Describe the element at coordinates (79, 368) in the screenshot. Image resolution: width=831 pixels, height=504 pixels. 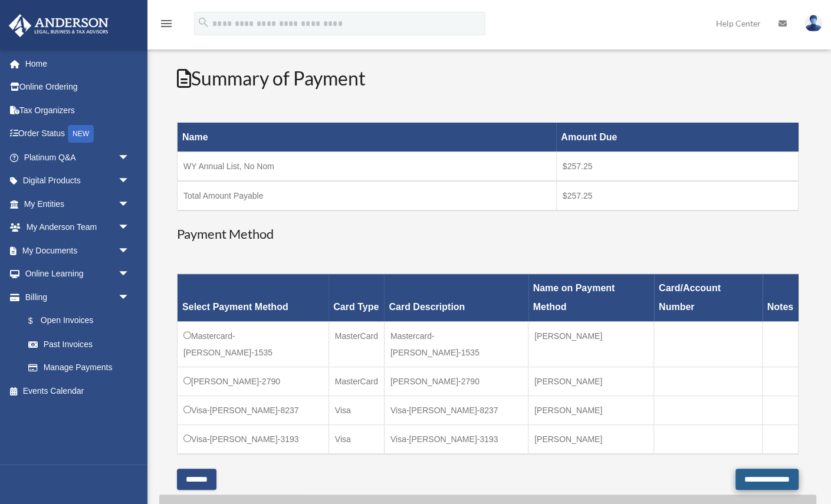
I see `a: Manage Payments` at that location.